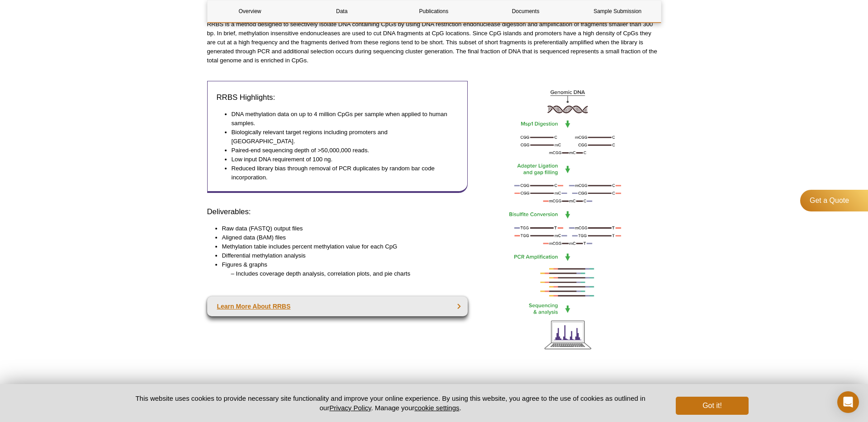 This screenshot has width=868, height=422. What do you see at coordinates (340, 173) in the screenshot?
I see `li: Reduced library bias through removal of PCR duplicates by random bar code incorporation.` at bounding box center [340, 173].